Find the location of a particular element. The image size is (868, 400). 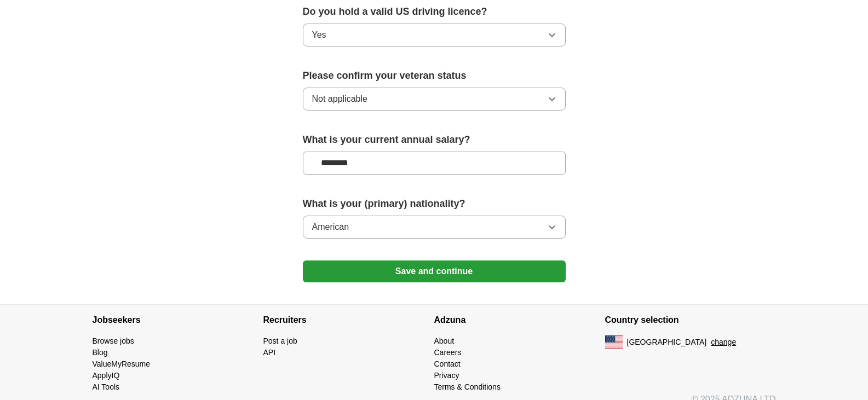

label: Please confirm your veteran status is located at coordinates (434, 75).